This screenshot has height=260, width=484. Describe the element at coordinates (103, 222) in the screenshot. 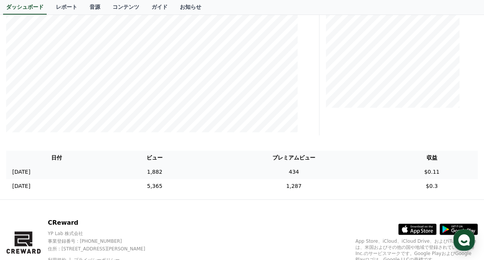

I see `p: CReward` at that location.